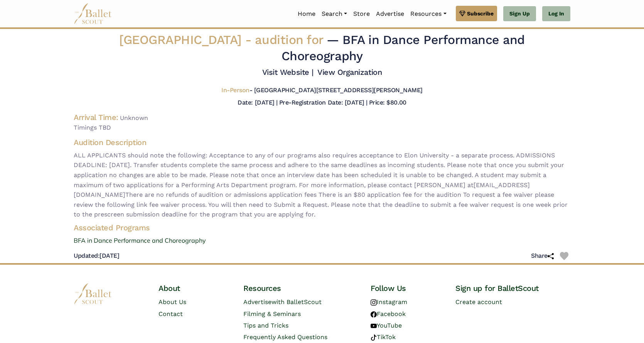  Describe the element at coordinates (322, 228) in the screenshot. I see `h4: Associated Programs` at that location.